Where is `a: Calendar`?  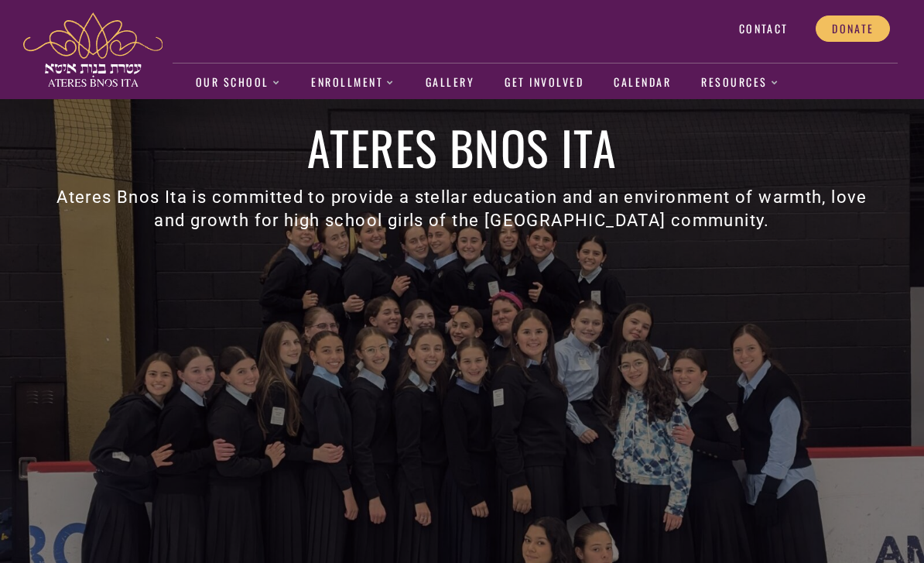
a: Calendar is located at coordinates (642, 83).